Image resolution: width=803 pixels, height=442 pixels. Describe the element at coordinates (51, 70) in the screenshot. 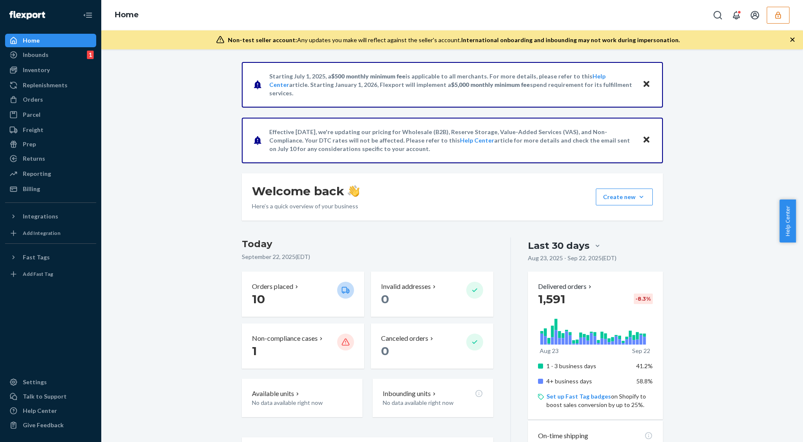

I see `a: Inventory` at that location.